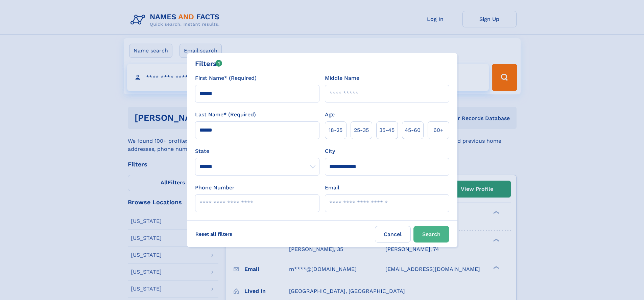  I want to click on span: 18‑25, so click(335, 130).